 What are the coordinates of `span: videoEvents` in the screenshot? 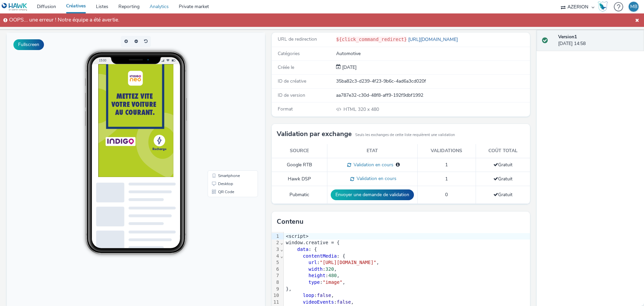 It's located at (318, 302).